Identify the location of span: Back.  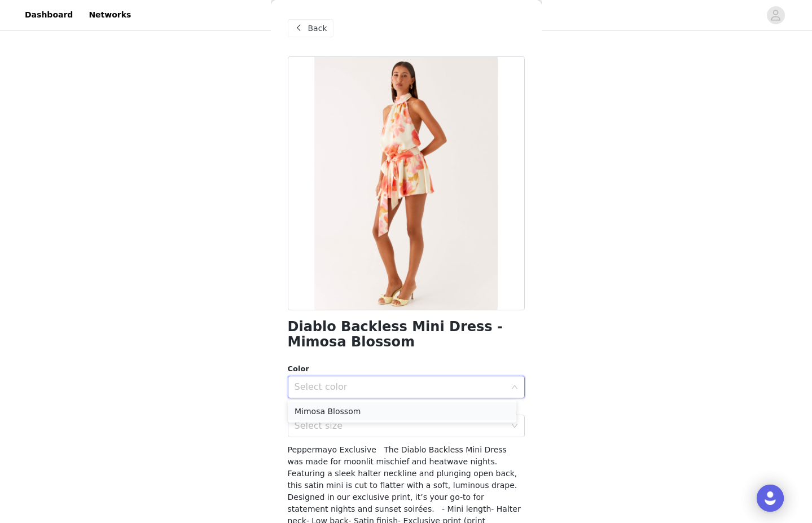
(318, 28).